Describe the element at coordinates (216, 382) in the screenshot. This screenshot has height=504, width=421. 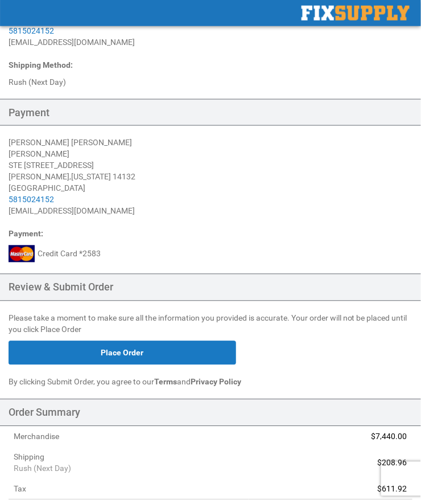
I see `strong: Privacy Policy` at that location.